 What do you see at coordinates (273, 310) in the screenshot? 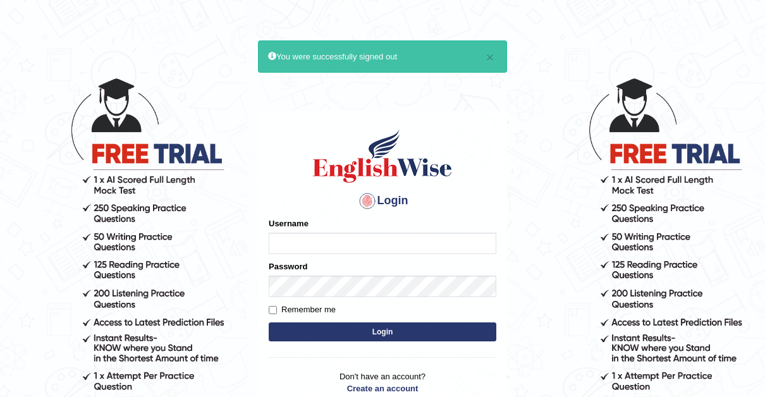
I see `input: Remember me` at bounding box center [273, 310].